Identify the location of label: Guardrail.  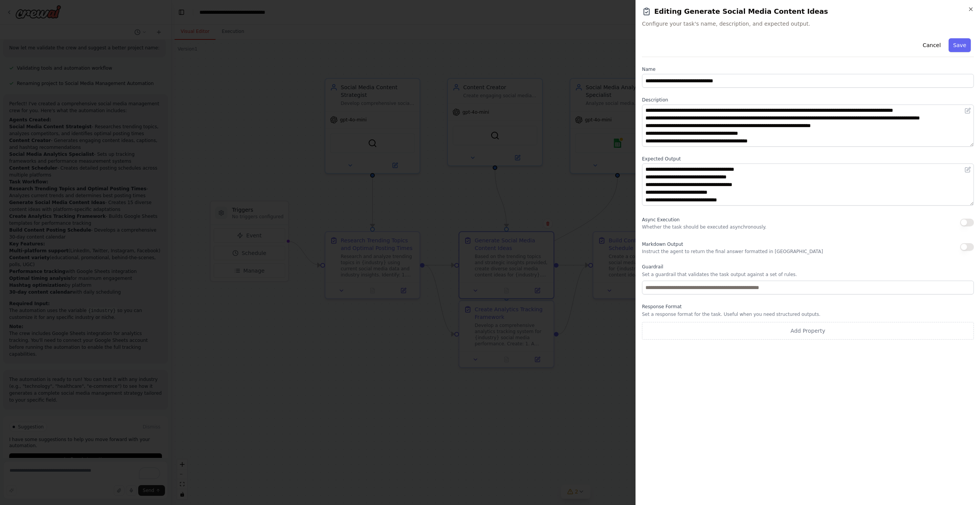
(808, 267).